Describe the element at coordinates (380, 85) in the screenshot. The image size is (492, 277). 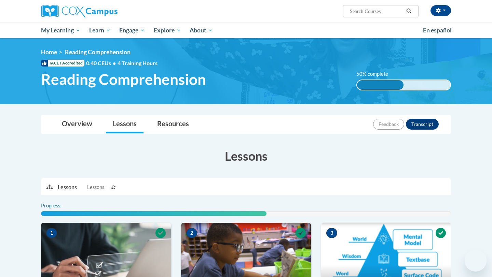
I see `div: 50% complete` at that location.